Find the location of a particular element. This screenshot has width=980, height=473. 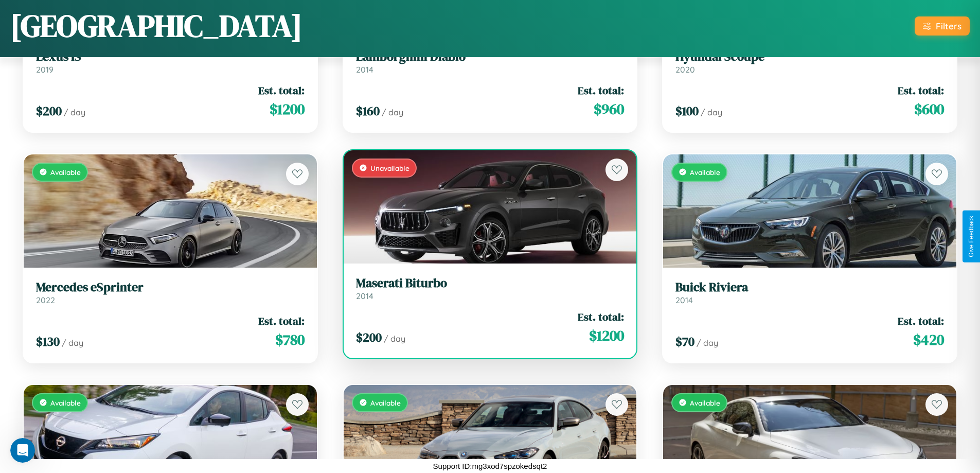

span: $ 160 is located at coordinates (368, 111).